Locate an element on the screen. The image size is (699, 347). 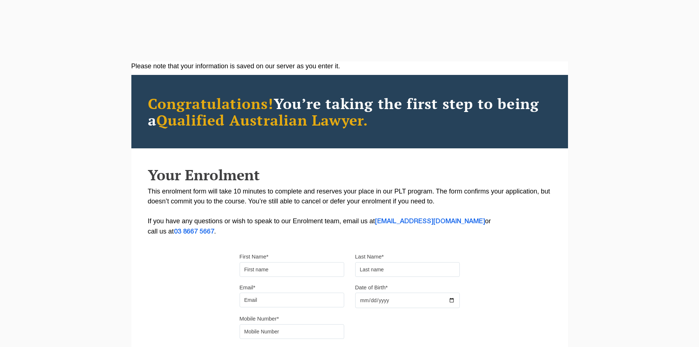
input: Mobile Number is located at coordinates (292, 332).